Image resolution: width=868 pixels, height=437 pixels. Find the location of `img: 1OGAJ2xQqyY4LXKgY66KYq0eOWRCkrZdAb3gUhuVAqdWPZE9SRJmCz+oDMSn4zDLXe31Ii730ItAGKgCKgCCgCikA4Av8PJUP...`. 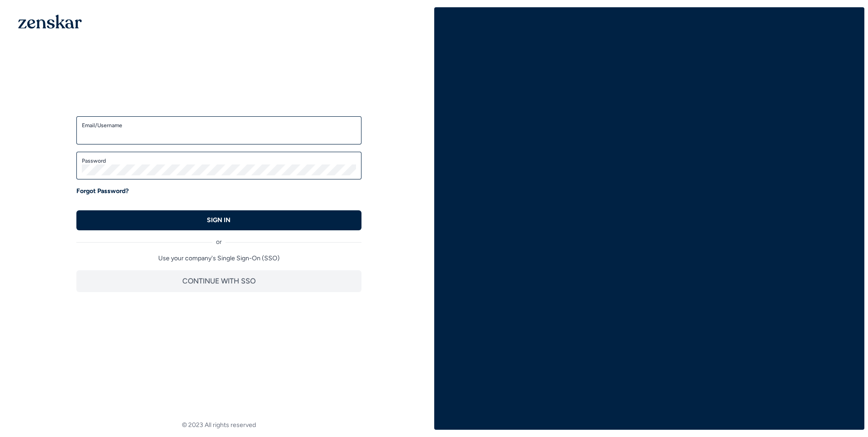

img: 1OGAJ2xQqyY4LXKgY66KYq0eOWRCkrZdAb3gUhuVAqdWPZE9SRJmCz+oDMSn4zDLXe31Ii730ItAGKgCKgCCgCikA4Av8PJUP... is located at coordinates (50, 21).